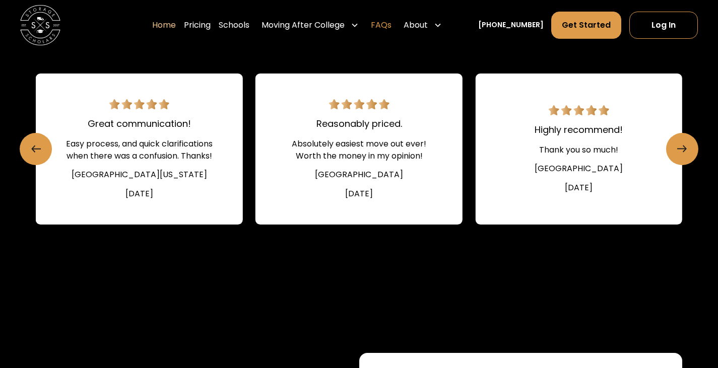  I want to click on div: 10 / 22, so click(578, 149).